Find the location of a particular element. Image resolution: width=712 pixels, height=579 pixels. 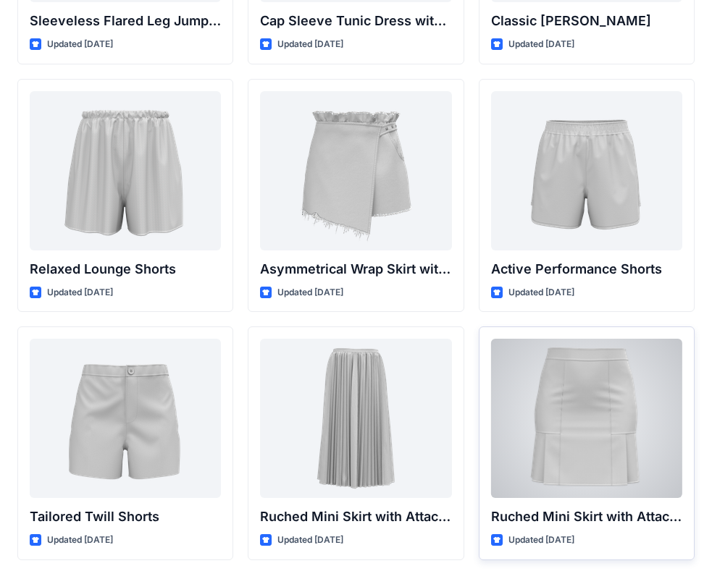

a: Relaxed Lounge Shorts is located at coordinates (125, 171).